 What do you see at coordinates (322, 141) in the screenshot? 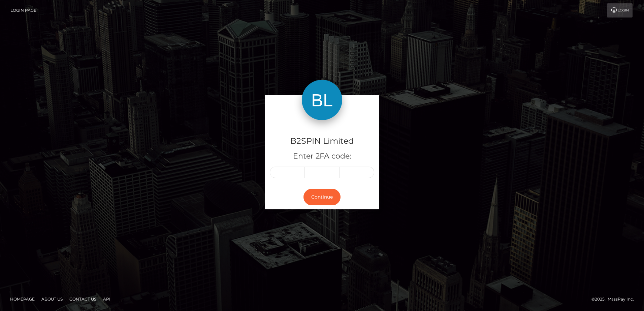
I see `h4: B2SPIN Limited` at bounding box center [322, 141].